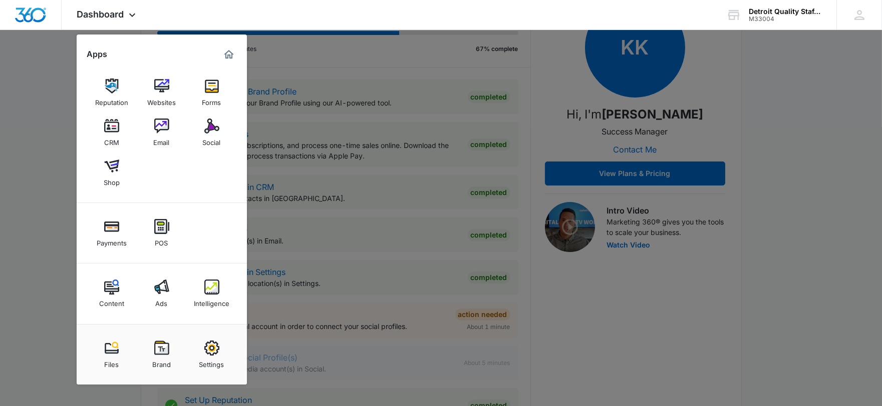 The image size is (882, 406). What do you see at coordinates (212, 355) in the screenshot?
I see `a: Settings` at bounding box center [212, 355].